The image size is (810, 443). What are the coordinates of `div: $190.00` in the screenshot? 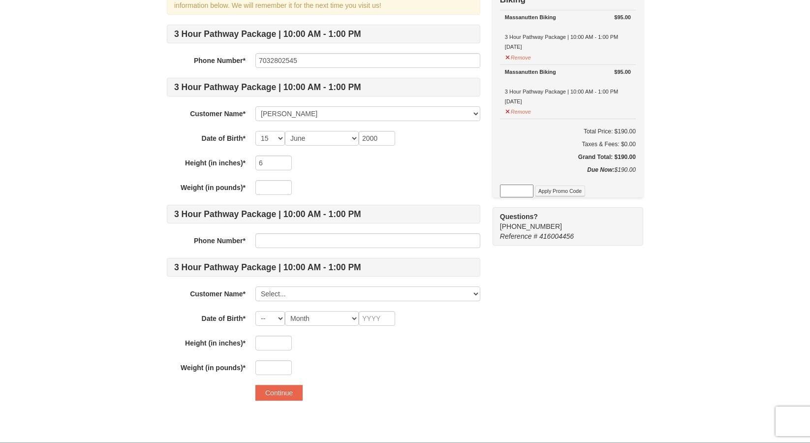 It's located at (568, 175).